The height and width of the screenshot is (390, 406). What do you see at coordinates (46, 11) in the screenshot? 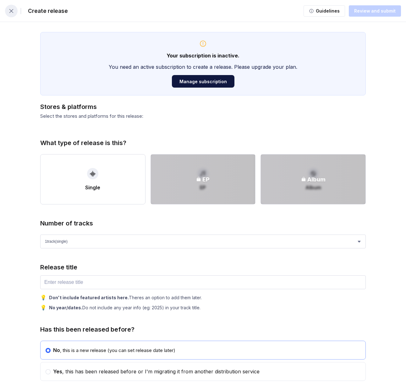
I see `div: Create release` at bounding box center [46, 11].